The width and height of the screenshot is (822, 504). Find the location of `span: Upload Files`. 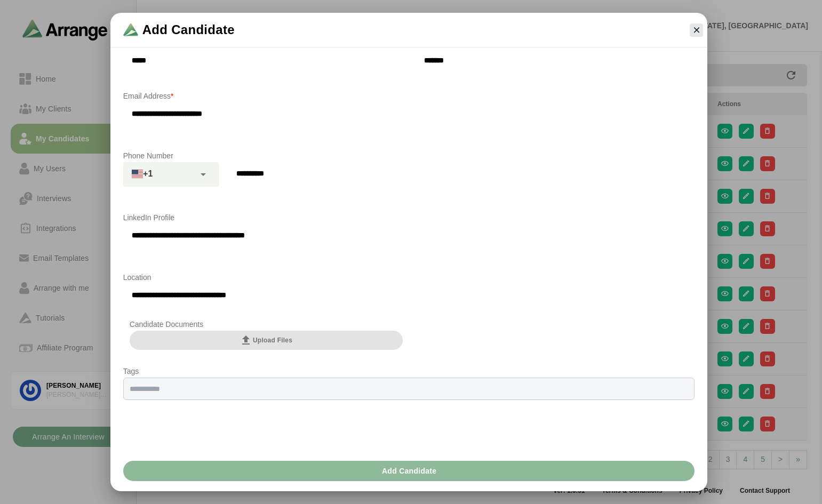

span: Upload Files is located at coordinates (266, 340).